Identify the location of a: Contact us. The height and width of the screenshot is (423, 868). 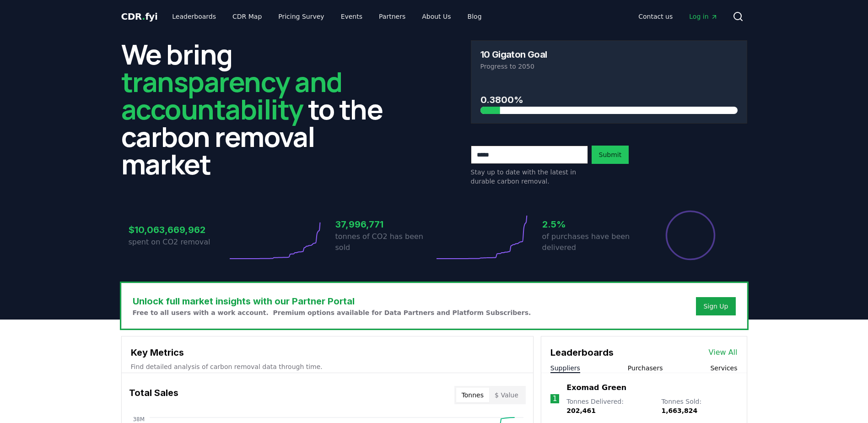
(655, 17).